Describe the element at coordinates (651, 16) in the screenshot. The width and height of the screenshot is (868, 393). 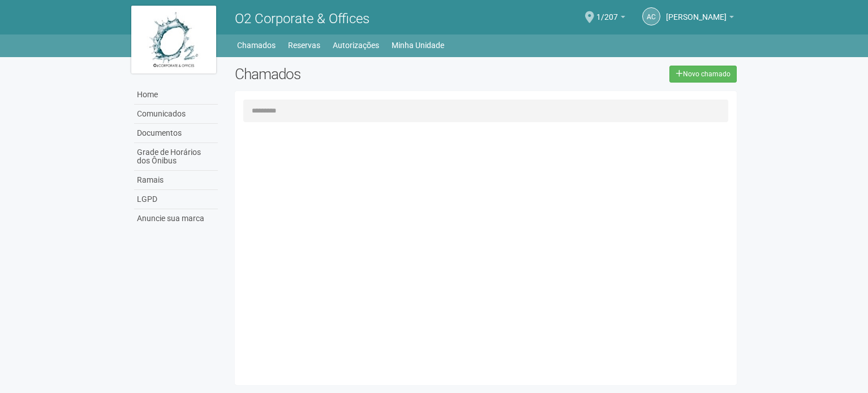
I see `a: AC` at that location.